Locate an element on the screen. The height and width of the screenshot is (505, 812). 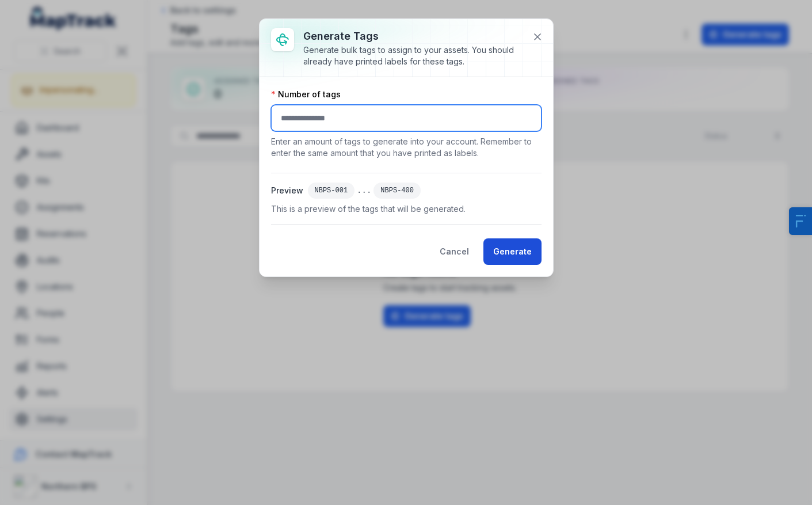
span: This is a preview of the tags that will be generated. is located at coordinates (406, 209).